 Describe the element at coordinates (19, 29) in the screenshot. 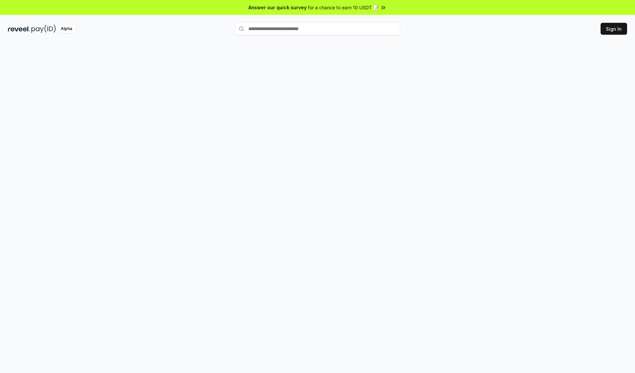

I see `img: reveel_dark` at that location.